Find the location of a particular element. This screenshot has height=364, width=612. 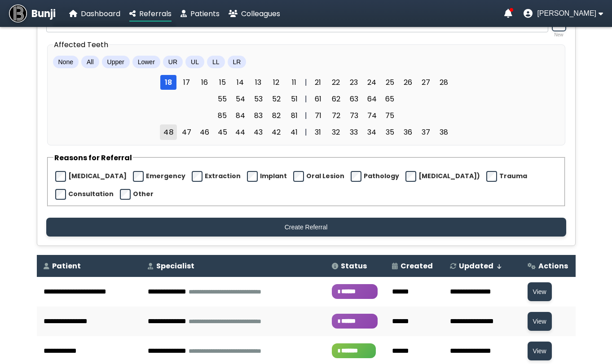

span: 54 is located at coordinates (240, 99).